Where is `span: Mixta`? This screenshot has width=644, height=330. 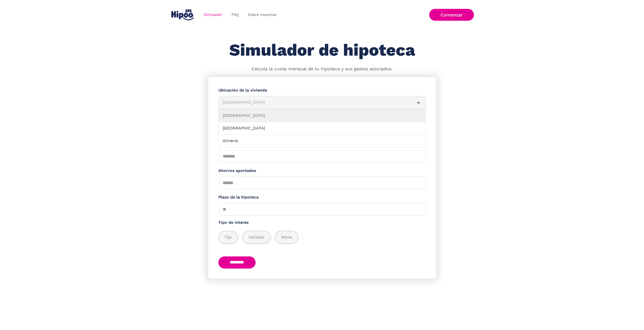 span: Mixta is located at coordinates (286, 237).